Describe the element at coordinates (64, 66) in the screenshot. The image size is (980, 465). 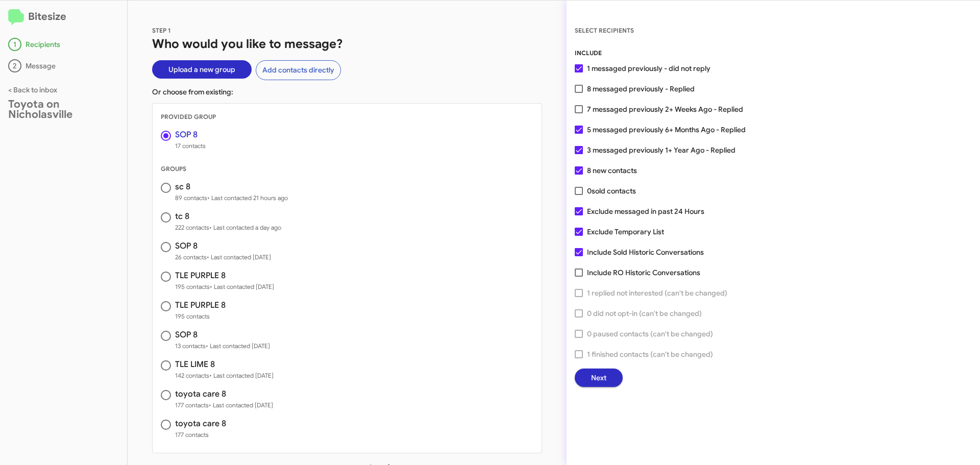
I see `div: Message` at that location.